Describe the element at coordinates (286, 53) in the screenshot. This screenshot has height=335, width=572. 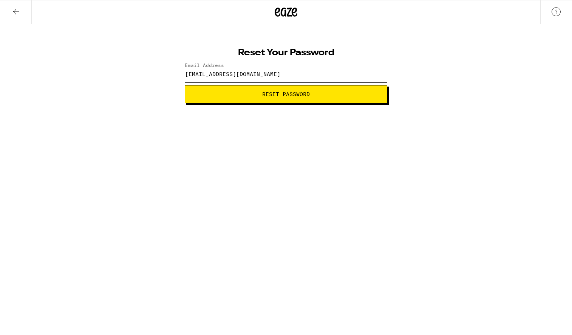
I see `h1: Reset Your Password` at that location.